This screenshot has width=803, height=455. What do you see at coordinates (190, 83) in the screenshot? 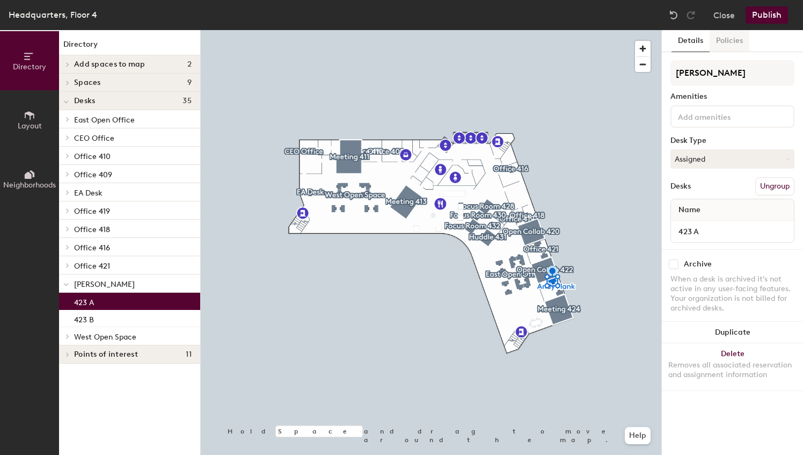
I see `span: 9` at bounding box center [190, 83].